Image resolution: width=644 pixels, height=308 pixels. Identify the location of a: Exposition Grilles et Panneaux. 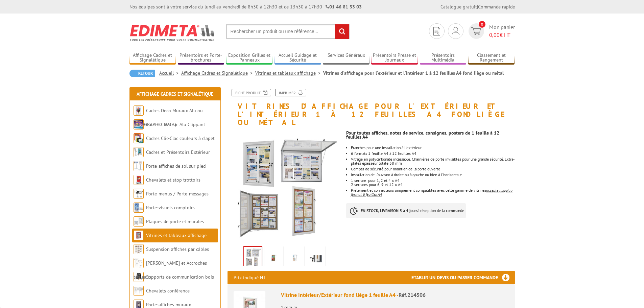
(250, 58).